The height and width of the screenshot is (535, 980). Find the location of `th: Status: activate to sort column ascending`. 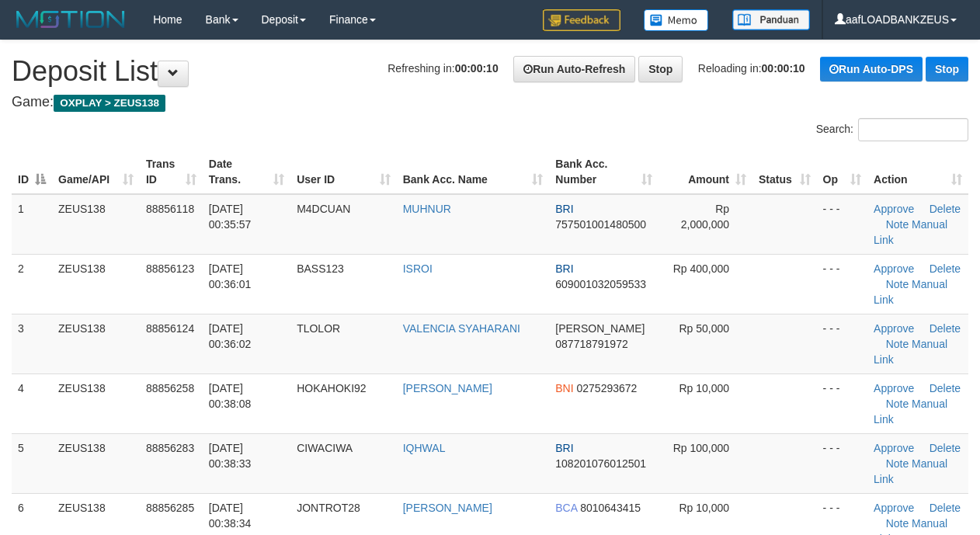

th: Status: activate to sort column ascending is located at coordinates (784, 172).